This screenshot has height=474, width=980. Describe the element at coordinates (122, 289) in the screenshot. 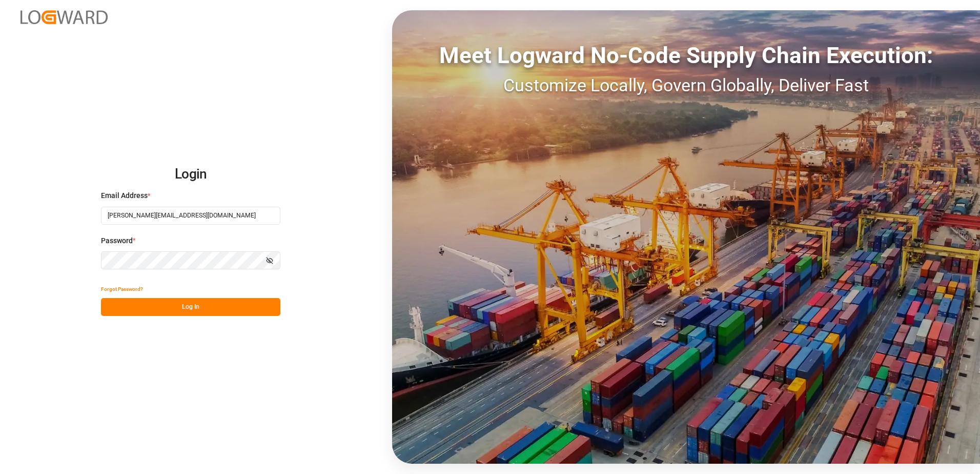

I see `button: Forgot Password?` at that location.